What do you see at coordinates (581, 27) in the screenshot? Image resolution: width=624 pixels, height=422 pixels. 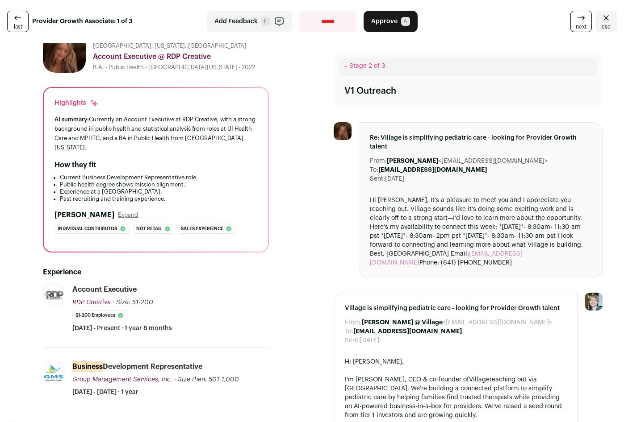 I see `span: next` at bounding box center [581, 27].